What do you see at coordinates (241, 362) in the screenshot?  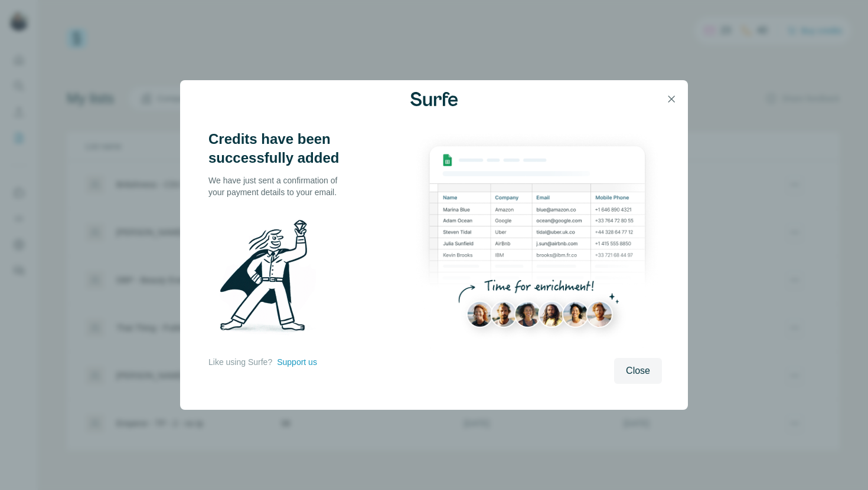 I see `p: Like using Surfe?` at bounding box center [241, 362].